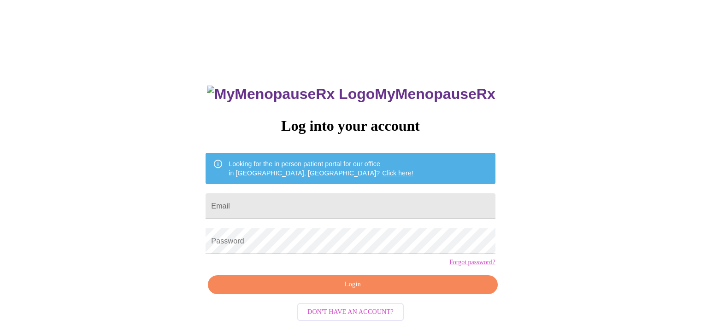 The width and height of the screenshot is (701, 336). What do you see at coordinates (398, 173) in the screenshot?
I see `a: Click here!` at bounding box center [398, 173].